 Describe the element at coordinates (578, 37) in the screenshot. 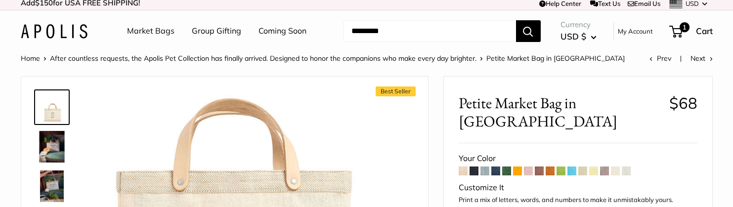

I see `button: USD $` at that location.